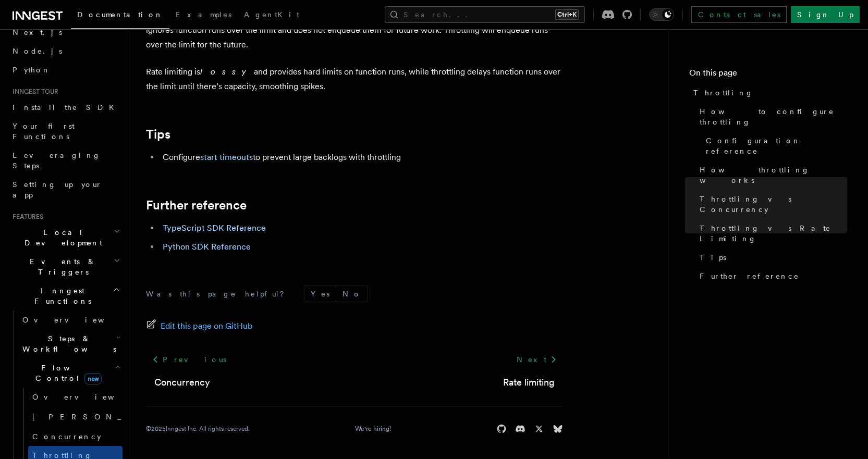 The width and height of the screenshot is (868, 459). I want to click on a: Leveraging Steps, so click(65, 160).